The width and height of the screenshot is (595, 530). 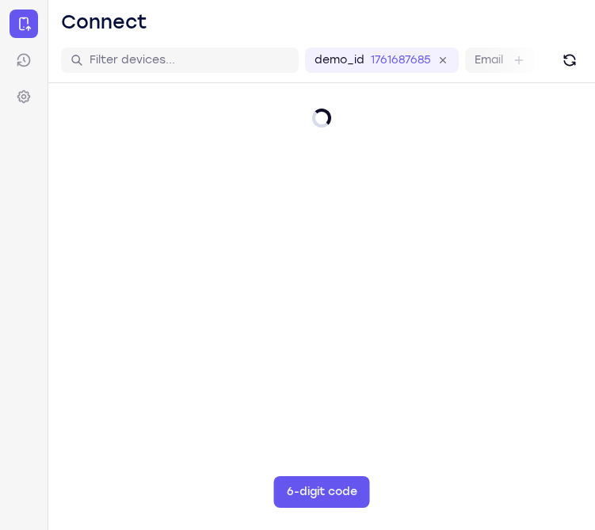 I want to click on label: demo_id, so click(x=339, y=60).